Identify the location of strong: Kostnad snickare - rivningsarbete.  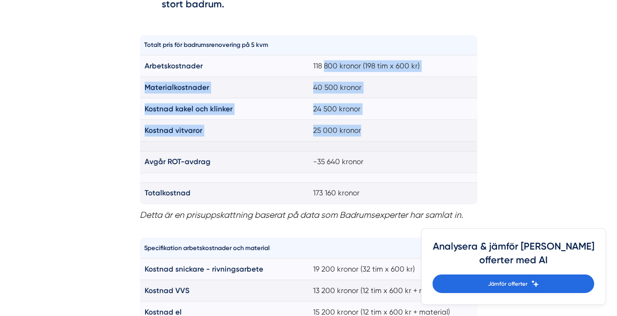
(204, 269).